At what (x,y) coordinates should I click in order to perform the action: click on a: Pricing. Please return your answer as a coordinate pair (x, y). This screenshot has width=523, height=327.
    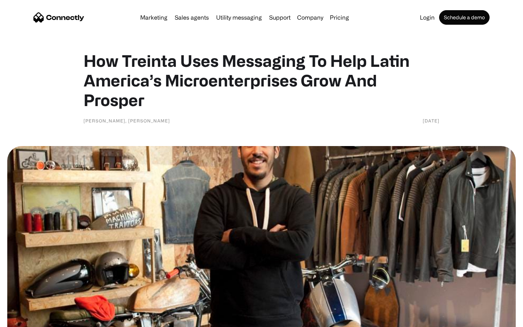
    Looking at the image, I should click on (339, 17).